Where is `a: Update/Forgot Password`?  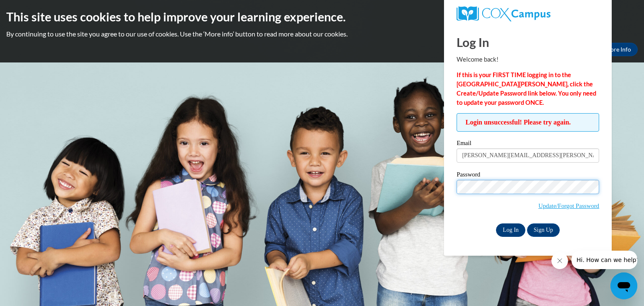
a: Update/Forgot Password is located at coordinates (569, 206).